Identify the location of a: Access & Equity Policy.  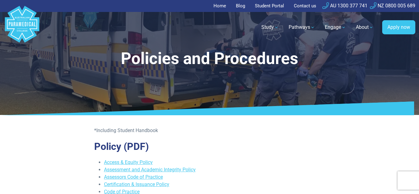
(128, 162).